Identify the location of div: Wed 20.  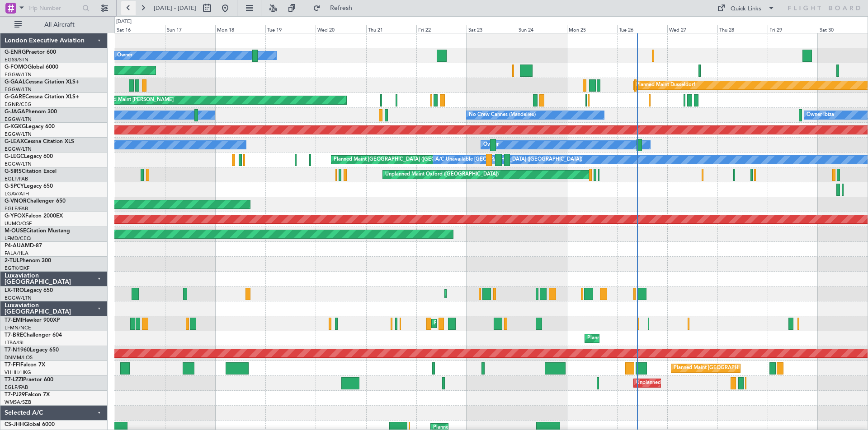
(340, 29).